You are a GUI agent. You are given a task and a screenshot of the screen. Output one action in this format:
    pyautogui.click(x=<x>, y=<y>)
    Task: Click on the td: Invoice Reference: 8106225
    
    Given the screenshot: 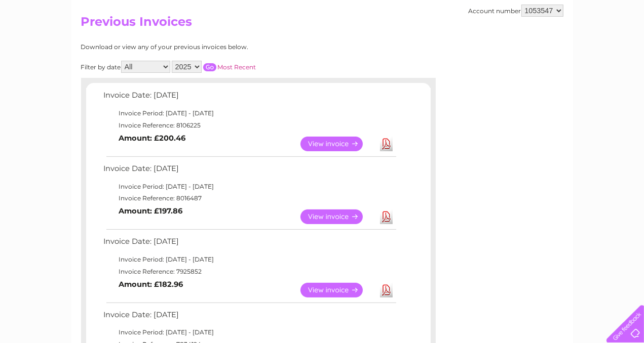 What is the action you would take?
    pyautogui.click(x=249, y=126)
    